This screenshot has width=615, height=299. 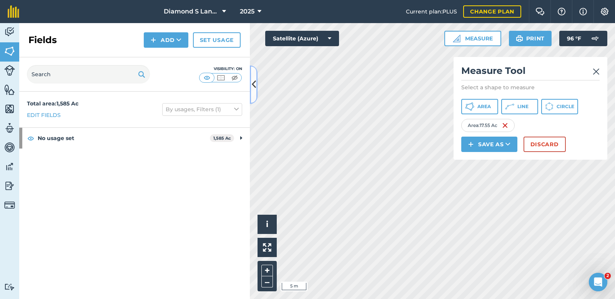 I want to click on h2: Fields, so click(x=43, y=40).